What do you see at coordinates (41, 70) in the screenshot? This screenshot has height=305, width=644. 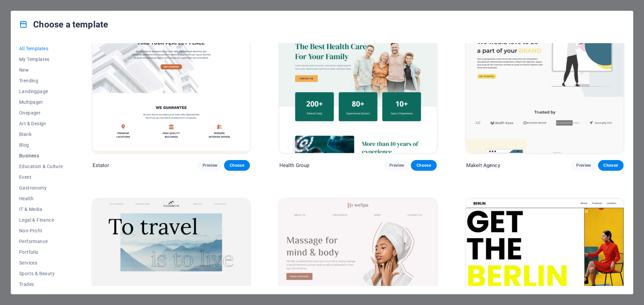 I see `span: New` at bounding box center [41, 70].